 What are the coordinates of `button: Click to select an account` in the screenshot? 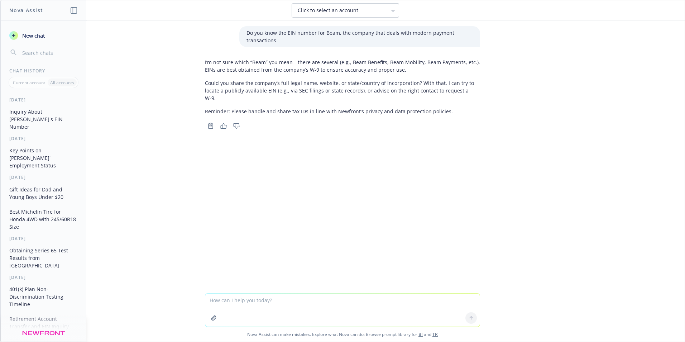 It's located at (345, 10).